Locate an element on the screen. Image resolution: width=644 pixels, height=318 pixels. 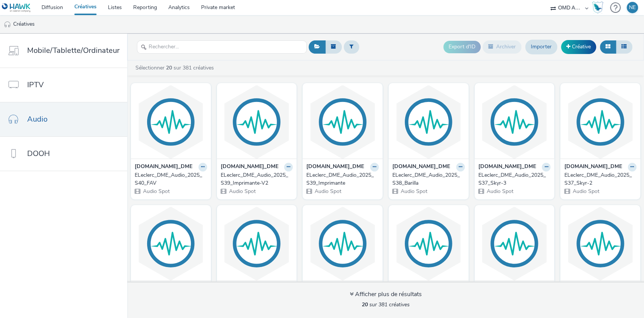
a: ELeclerc_DME_Audio_2025_S39_Imprimante is located at coordinates (343, 179).